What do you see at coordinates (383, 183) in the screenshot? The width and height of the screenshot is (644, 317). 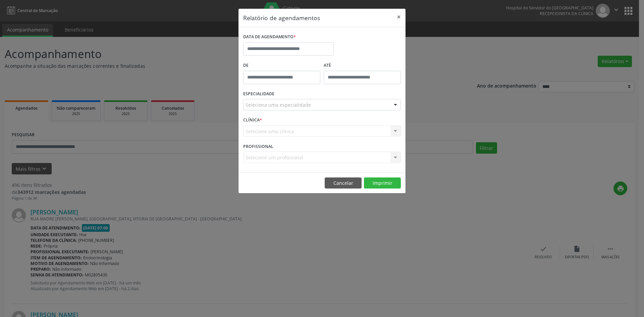 I see `button: Imprimir` at bounding box center [383, 183].